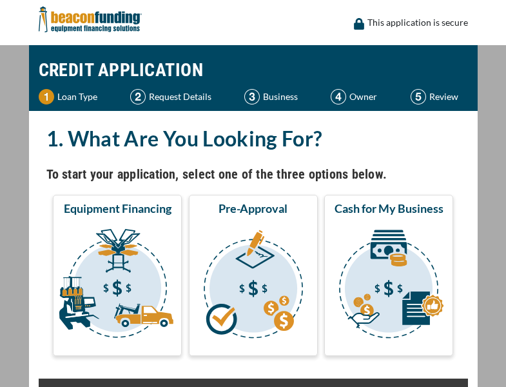 The image size is (506, 387). Describe the element at coordinates (253, 174) in the screenshot. I see `h4: To start your application, select one of the three options below.` at that location.